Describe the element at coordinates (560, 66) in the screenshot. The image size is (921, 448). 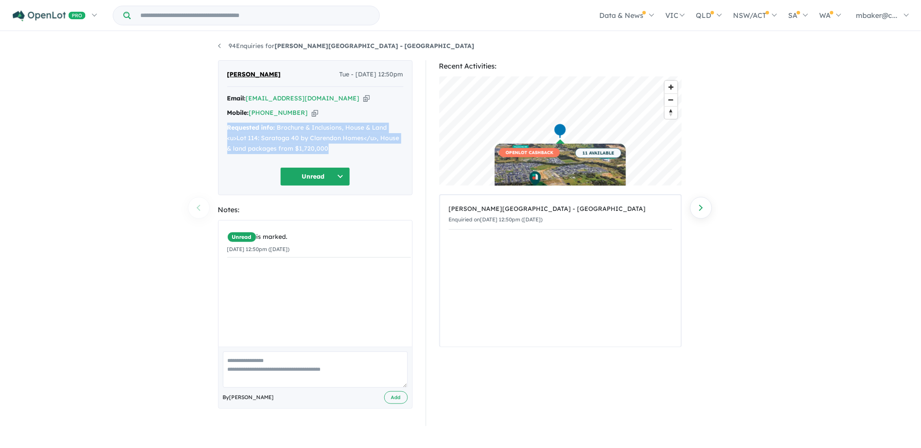
I see `div: Recent Activities:` at that location.